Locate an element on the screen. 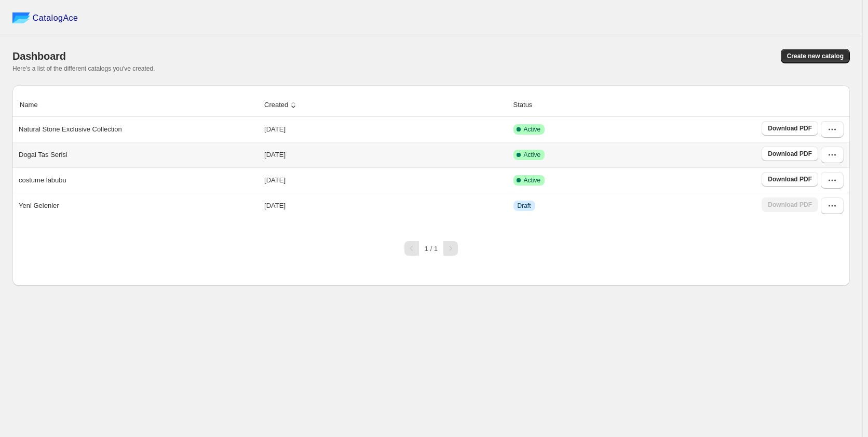 This screenshot has width=868, height=437. button: Name is located at coordinates (34, 105).